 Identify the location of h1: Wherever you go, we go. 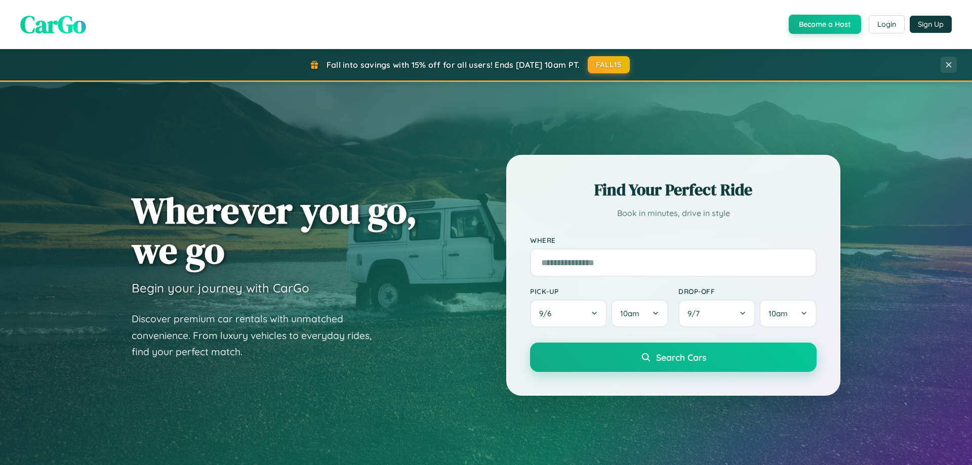
(274, 230).